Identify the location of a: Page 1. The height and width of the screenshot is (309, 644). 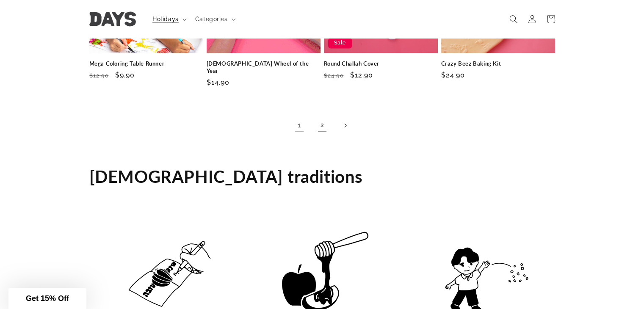
(299, 125).